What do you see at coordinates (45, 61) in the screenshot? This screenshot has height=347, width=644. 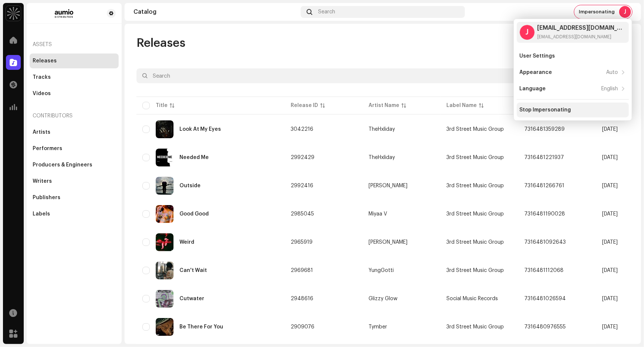 I see `div: Releases` at bounding box center [45, 61].